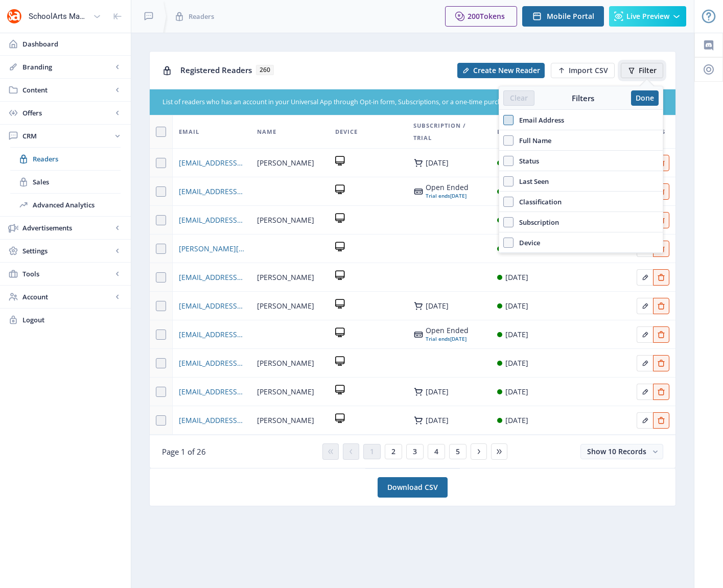  I want to click on span: 2, so click(394, 452).